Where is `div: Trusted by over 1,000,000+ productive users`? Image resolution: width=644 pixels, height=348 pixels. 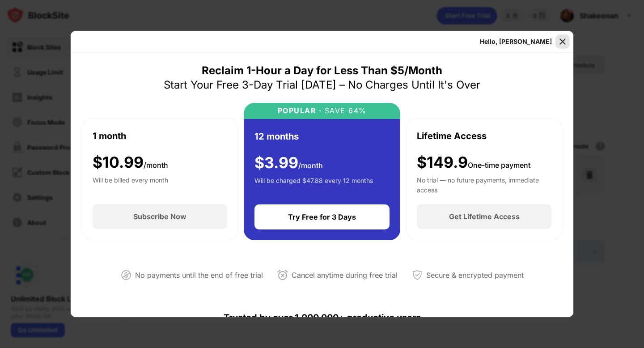
div: Trusted by over 1,000,000+ productive users is located at coordinates (322, 317).